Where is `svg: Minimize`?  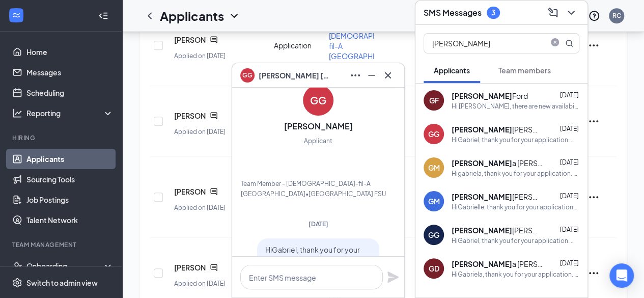
svg: Minimize is located at coordinates (371, 75).